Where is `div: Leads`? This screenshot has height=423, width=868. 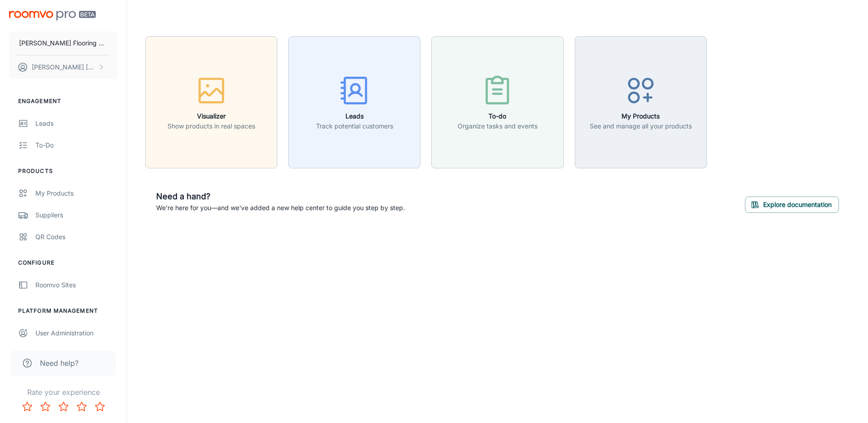
div: Leads is located at coordinates (77, 124).